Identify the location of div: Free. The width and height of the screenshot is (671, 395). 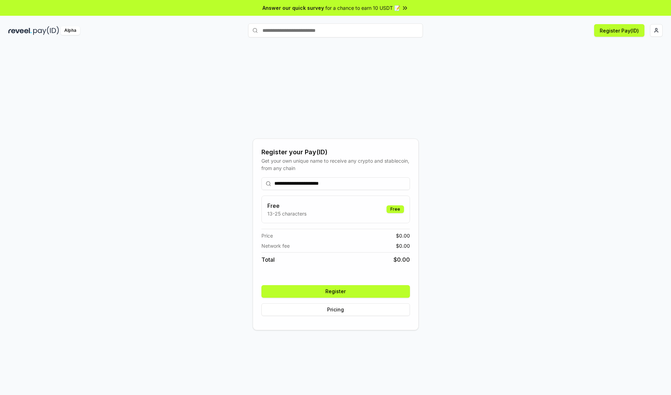
(395, 209).